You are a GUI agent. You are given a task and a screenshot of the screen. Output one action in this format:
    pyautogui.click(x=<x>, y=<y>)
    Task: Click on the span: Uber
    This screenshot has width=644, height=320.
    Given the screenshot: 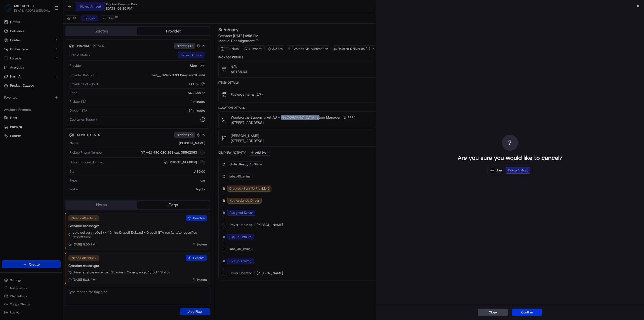 What is the action you would take?
    pyautogui.click(x=499, y=171)
    